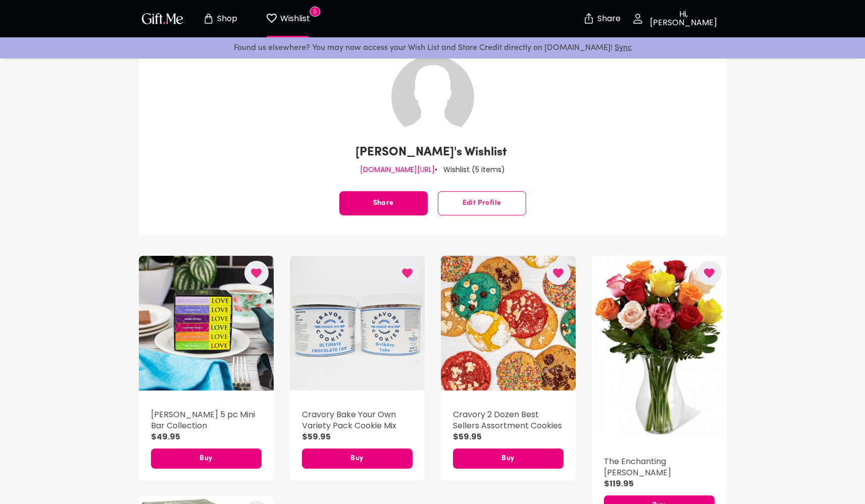 This screenshot has height=504, width=865. I want to click on button: Store page, so click(220, 18).